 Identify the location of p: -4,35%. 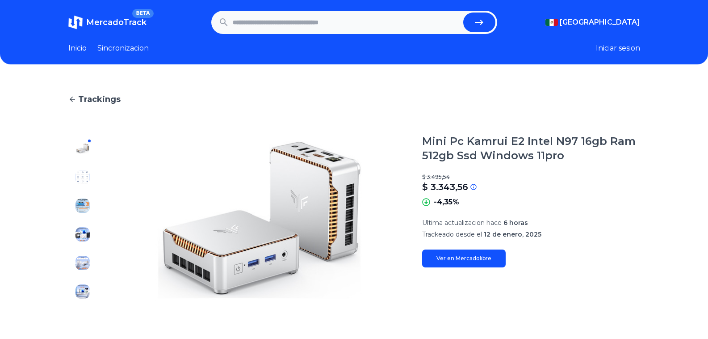
(446, 202).